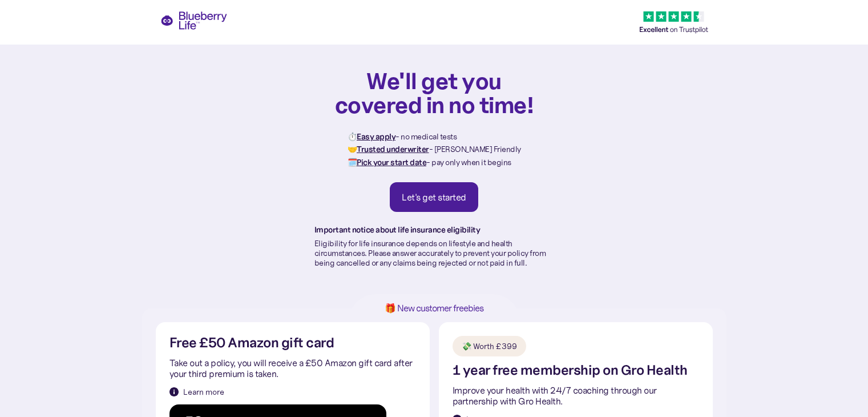  What do you see at coordinates (197, 391) in the screenshot?
I see `a: Learn more` at bounding box center [197, 391].